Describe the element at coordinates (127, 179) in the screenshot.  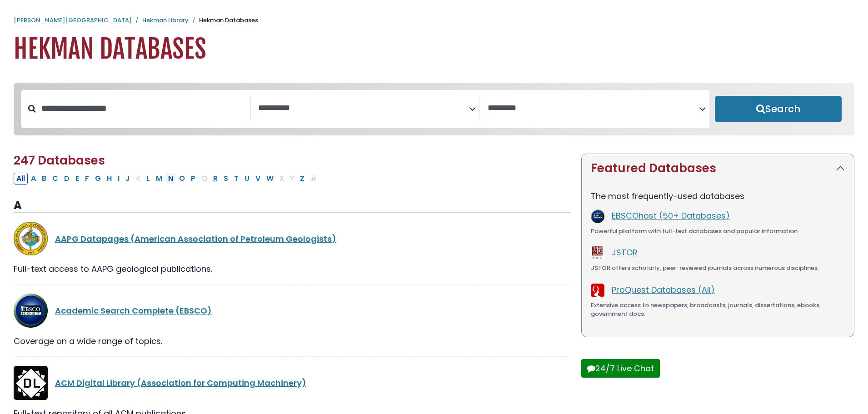
I see `button: Filter Results J` at that location.